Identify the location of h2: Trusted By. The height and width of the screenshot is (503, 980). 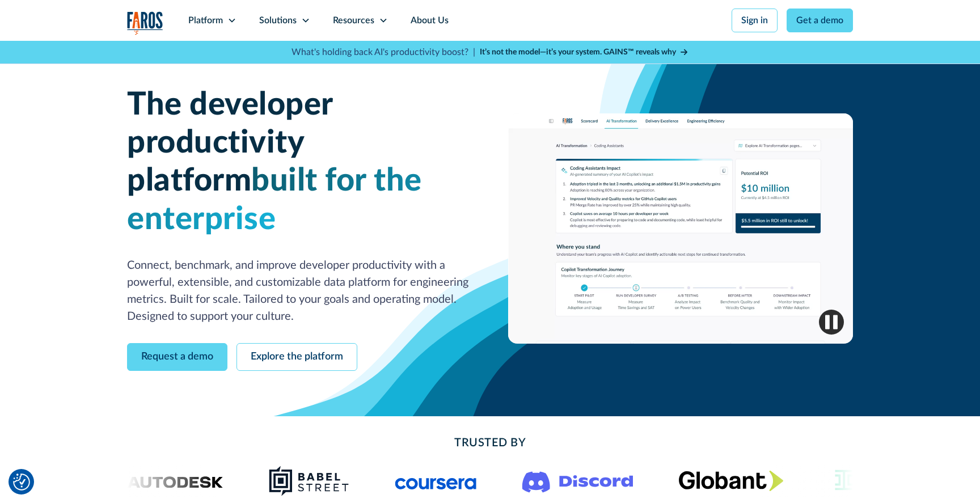
(490, 443).